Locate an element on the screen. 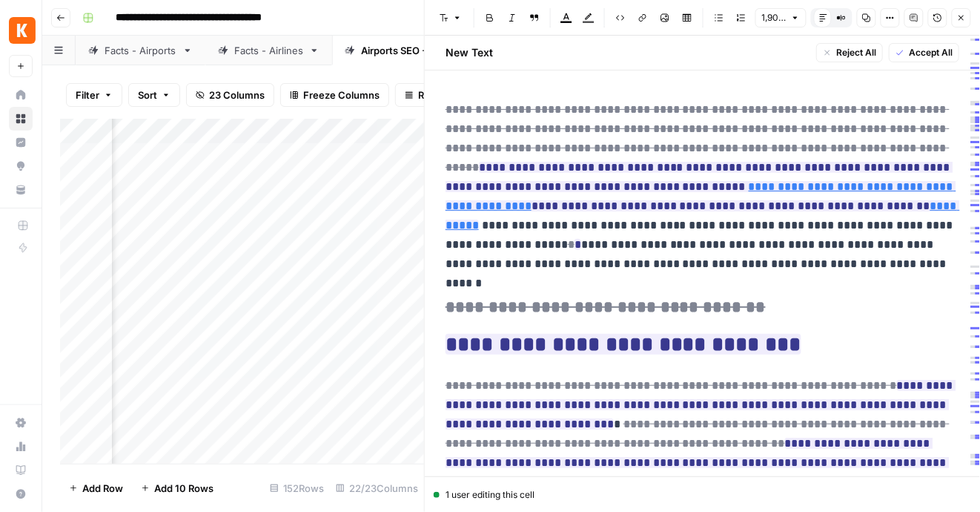  div: Airports SEO + AEO is located at coordinates (406, 50).